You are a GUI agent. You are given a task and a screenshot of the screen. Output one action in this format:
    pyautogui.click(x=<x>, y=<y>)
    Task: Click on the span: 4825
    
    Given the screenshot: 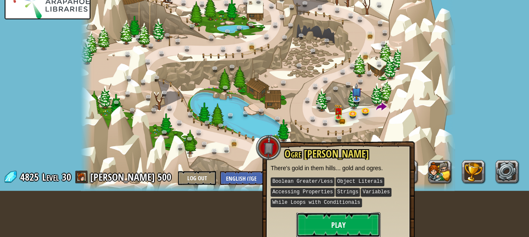 What is the action you would take?
    pyautogui.click(x=31, y=177)
    